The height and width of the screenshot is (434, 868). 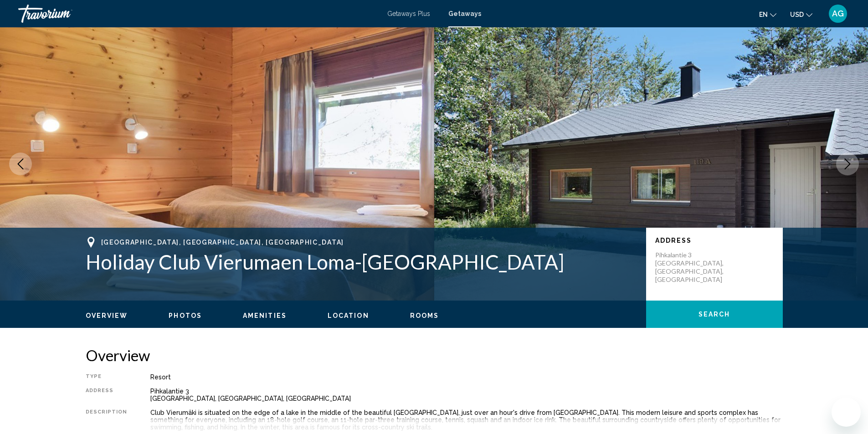 What do you see at coordinates (348, 316) in the screenshot?
I see `button: Location` at bounding box center [348, 316].